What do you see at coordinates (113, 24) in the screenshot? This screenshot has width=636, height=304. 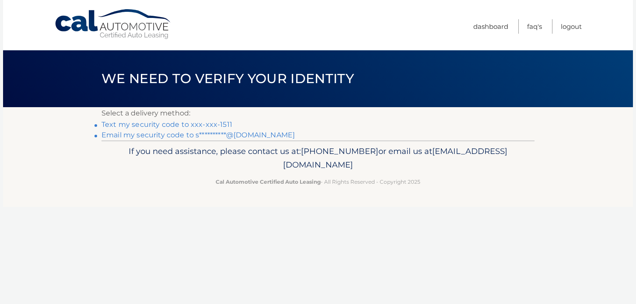 I see `a: Cal Automotive` at bounding box center [113, 24].